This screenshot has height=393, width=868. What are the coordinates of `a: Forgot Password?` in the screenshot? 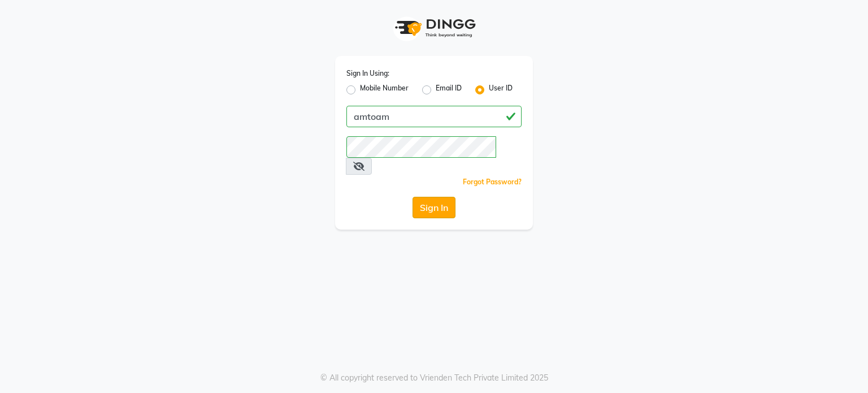 It's located at (492, 181).